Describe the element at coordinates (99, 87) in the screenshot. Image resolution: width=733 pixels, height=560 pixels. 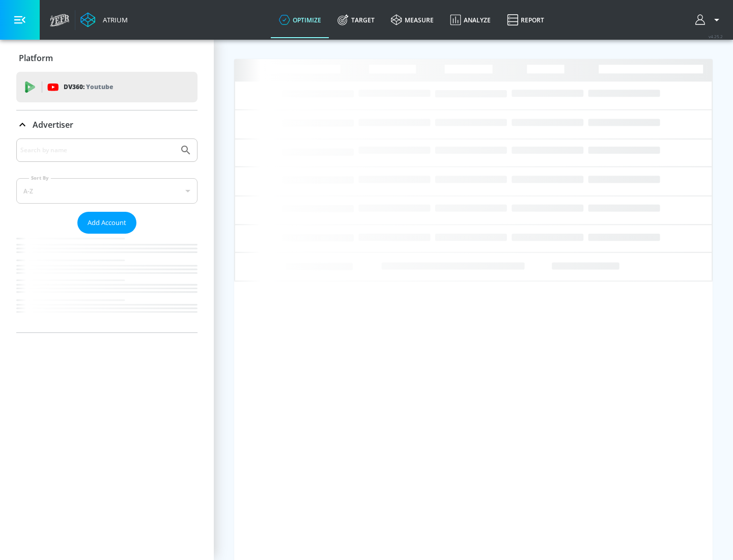
I see `p: Youtube` at that location.